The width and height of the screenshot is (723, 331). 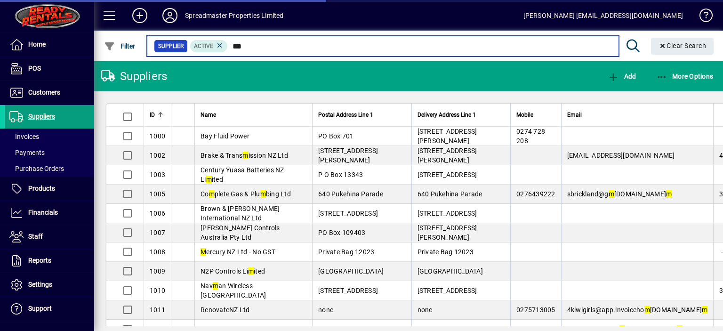 I want to click on span: 1000, so click(x=157, y=136).